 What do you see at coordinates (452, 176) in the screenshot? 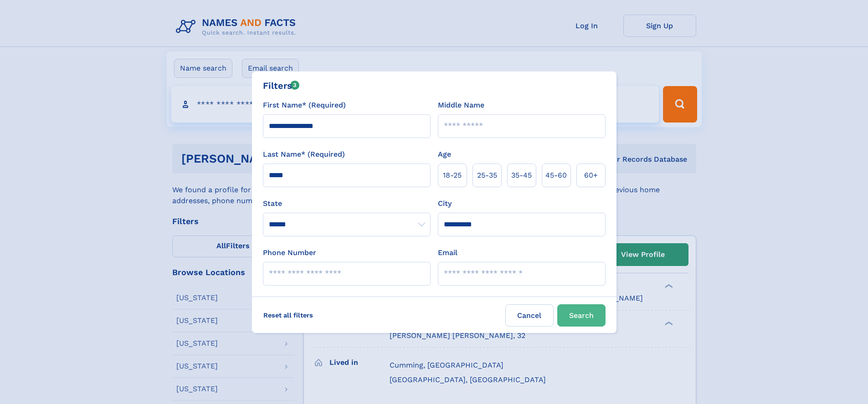
I see `span: 18‑25` at bounding box center [452, 176].